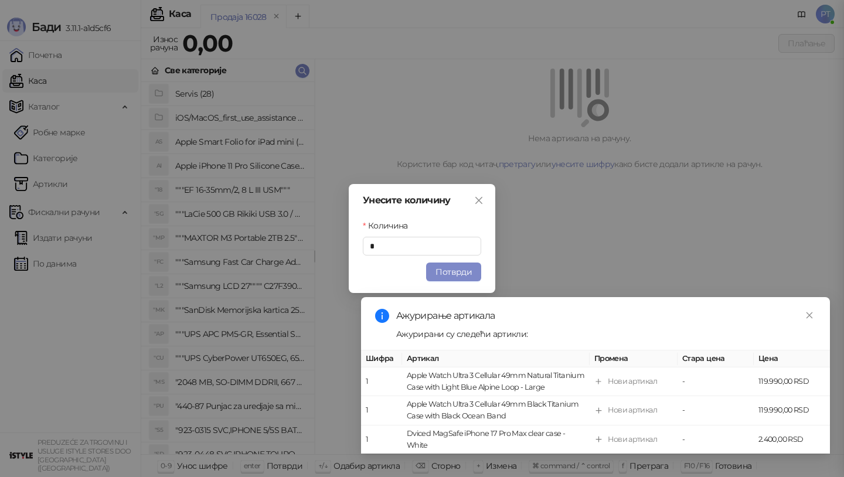  What do you see at coordinates (454, 272) in the screenshot?
I see `button: Потврди` at bounding box center [454, 272].